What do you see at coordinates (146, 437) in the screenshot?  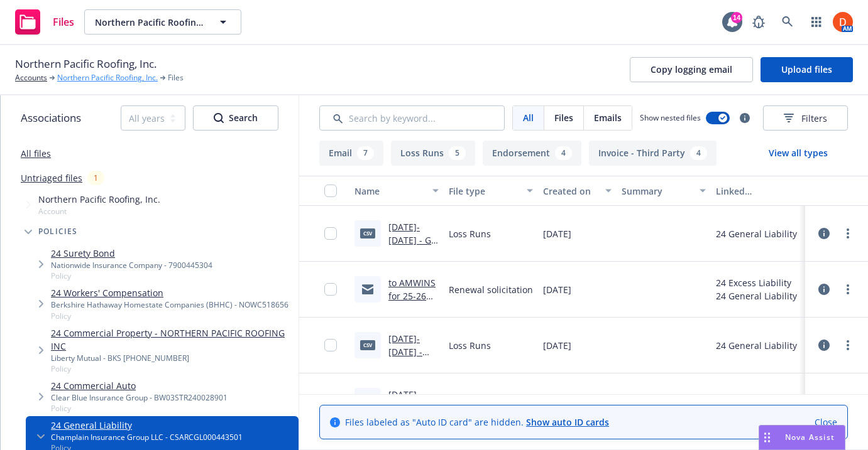 I see `div: Champlain Insurance Group LLC - CSARCGL000443501` at bounding box center [146, 437].